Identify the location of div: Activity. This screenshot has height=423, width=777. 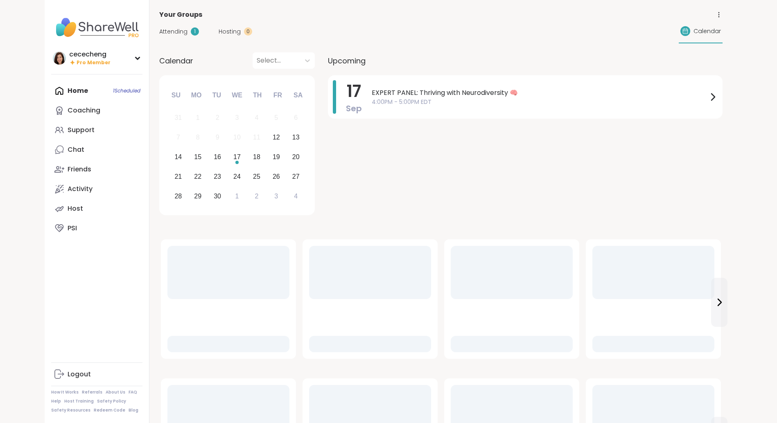
(80, 189).